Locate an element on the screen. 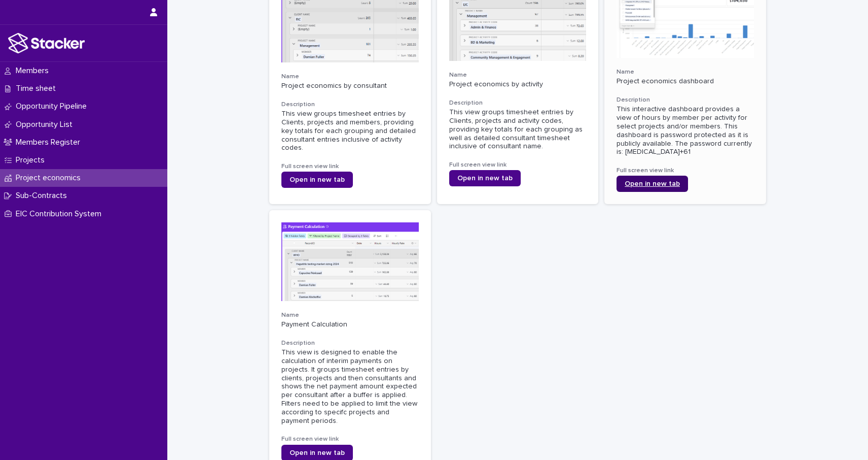  p: Sub-Contracts is located at coordinates (43, 195).